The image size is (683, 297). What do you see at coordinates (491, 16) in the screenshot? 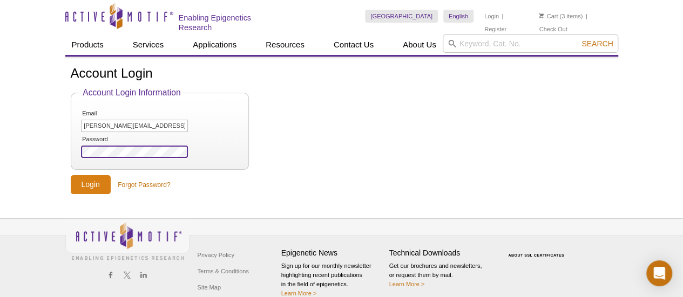
I see `a: Login` at bounding box center [491, 16].